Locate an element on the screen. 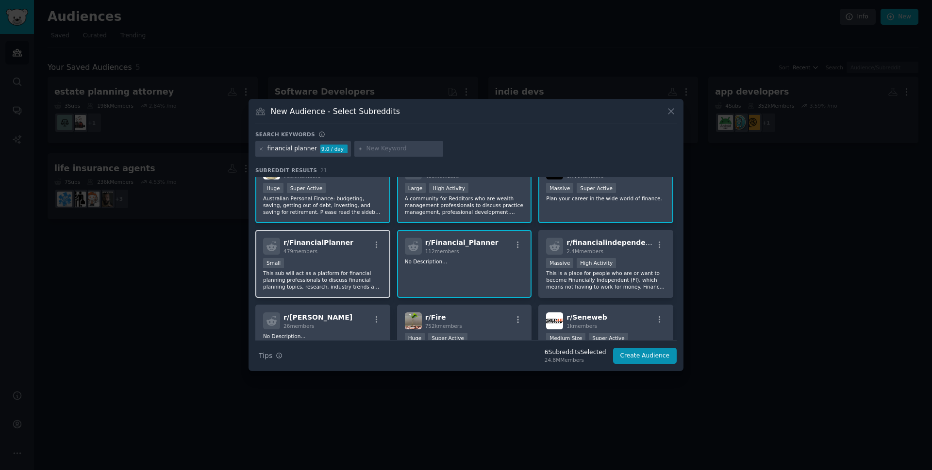  p: This is a place for people who are or want to become Financially Independent (FI), which means no... is located at coordinates (606, 280).